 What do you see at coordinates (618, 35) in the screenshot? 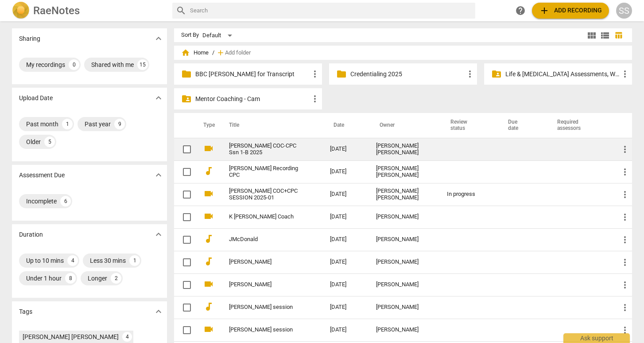
I see `span: table_chart` at bounding box center [618, 35].